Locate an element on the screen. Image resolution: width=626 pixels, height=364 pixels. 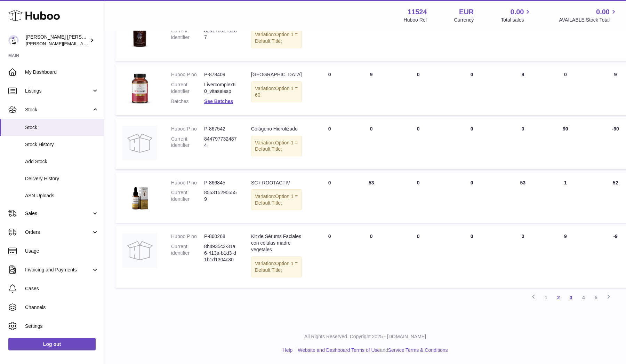
dd: P-878409 is located at coordinates (221, 74).